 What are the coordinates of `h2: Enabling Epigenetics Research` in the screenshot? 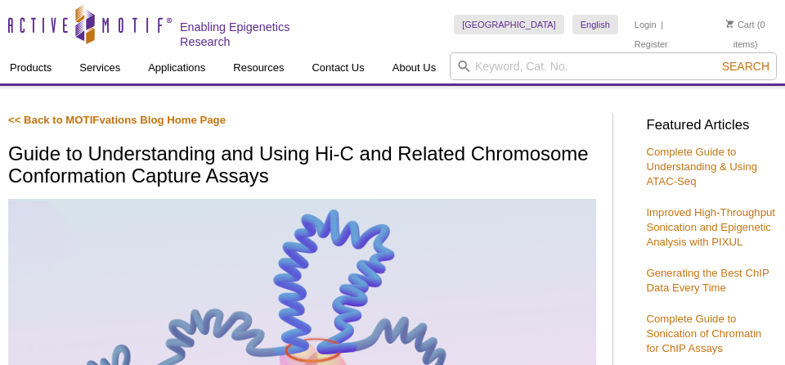 It's located at (259, 34).